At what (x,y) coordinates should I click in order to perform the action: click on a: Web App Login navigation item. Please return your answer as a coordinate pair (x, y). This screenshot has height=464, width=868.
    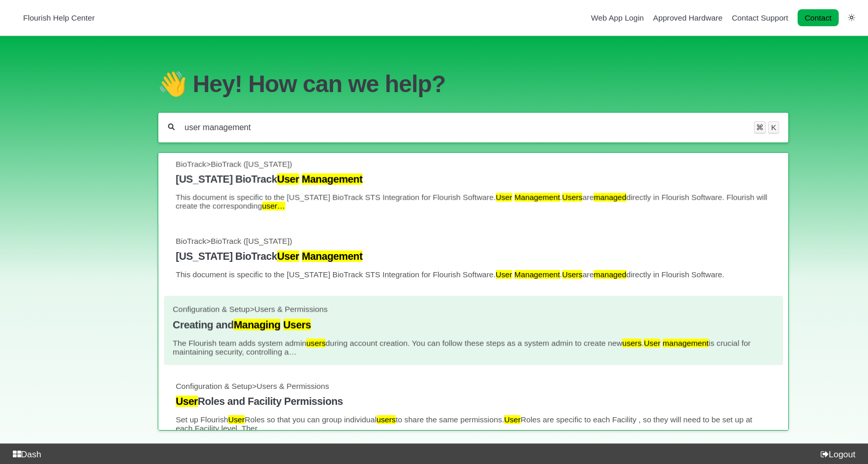
    Looking at the image, I should click on (617, 17).